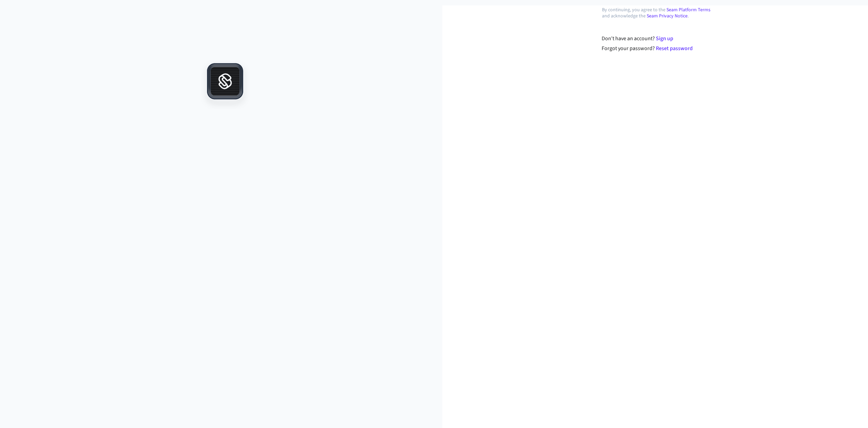 The width and height of the screenshot is (868, 428). I want to click on a: Seam Platform Terms, so click(688, 10).